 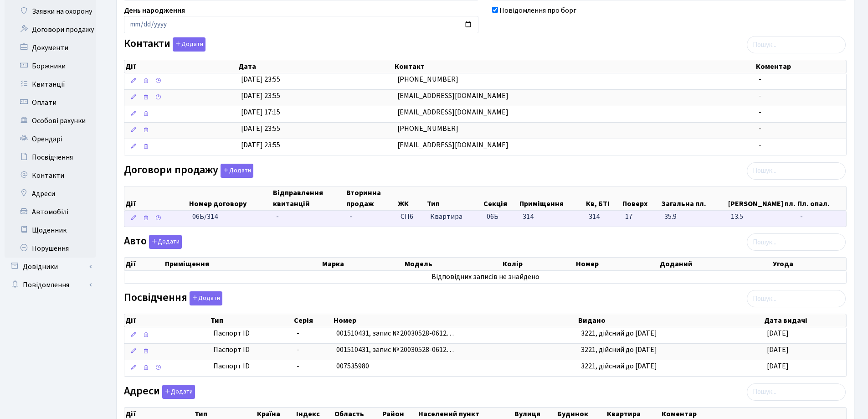 I want to click on a: Документи, so click(x=50, y=48).